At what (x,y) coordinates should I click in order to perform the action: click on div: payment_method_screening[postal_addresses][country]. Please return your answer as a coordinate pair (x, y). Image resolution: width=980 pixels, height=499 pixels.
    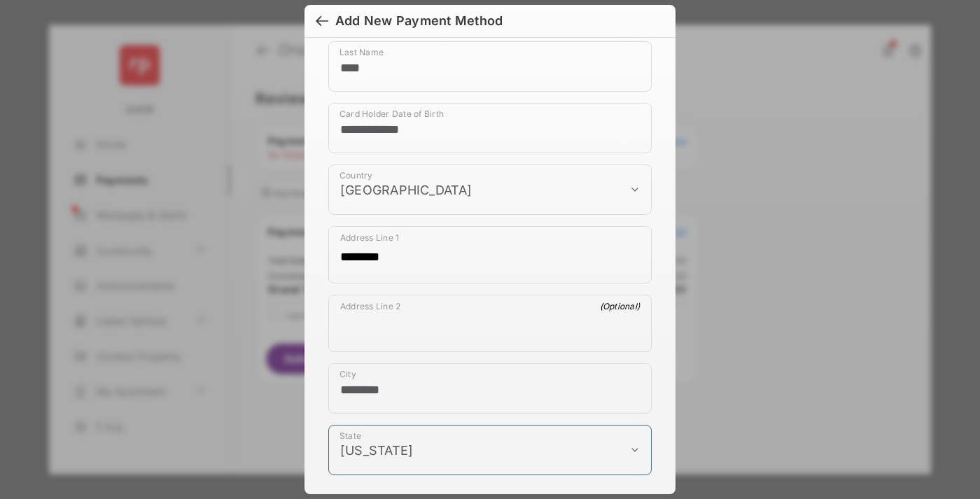
    Looking at the image, I should click on (490, 190).